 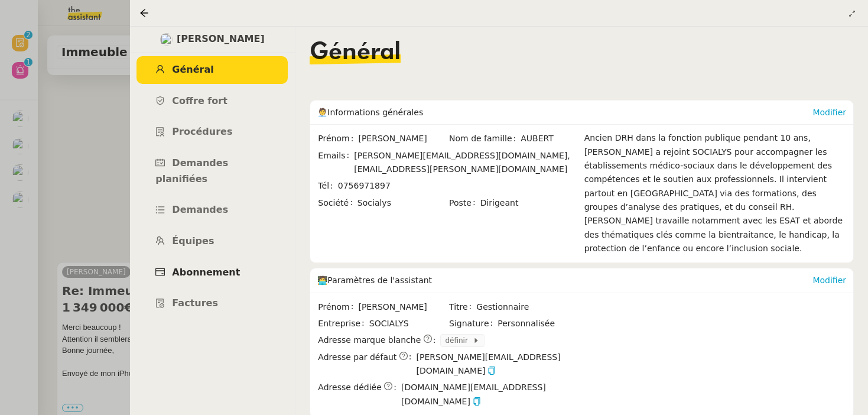 I want to click on a: Équipes, so click(x=212, y=242).